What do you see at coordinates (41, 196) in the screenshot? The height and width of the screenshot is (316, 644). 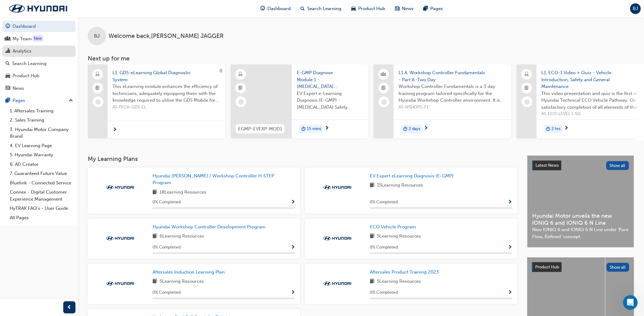 I see `a: Connex - Digital Customer Experience Management` at bounding box center [41, 196].